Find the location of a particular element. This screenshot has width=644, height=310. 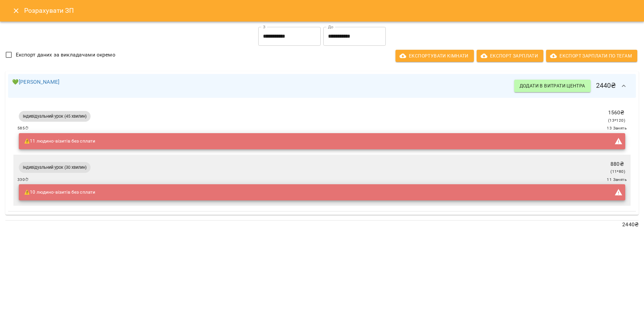

div: ⚠️ 11 людино-візитів без сплати is located at coordinates (60, 141).